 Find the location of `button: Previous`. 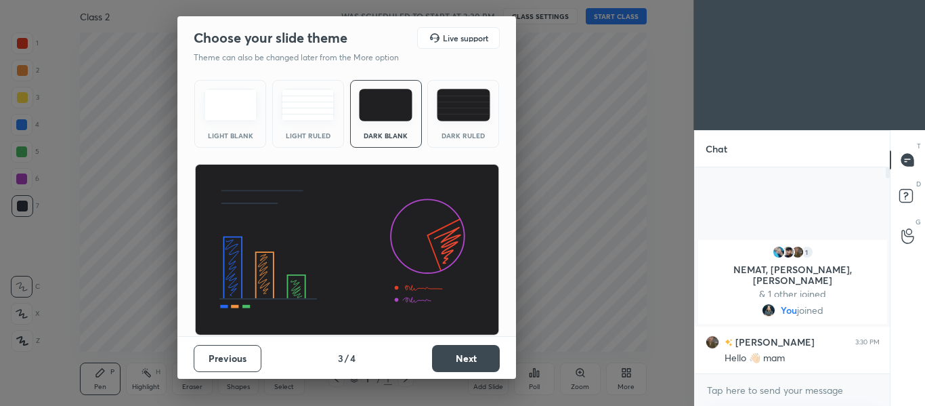

button: Previous is located at coordinates (228, 358).